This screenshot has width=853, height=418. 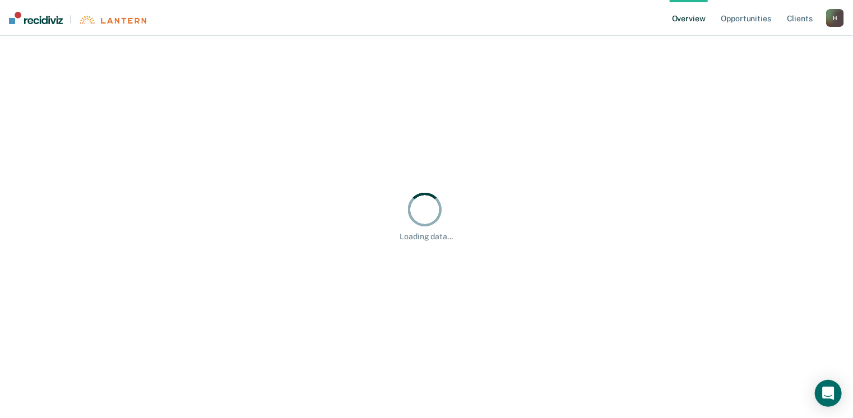 I want to click on div: Loading data..., so click(x=426, y=236).